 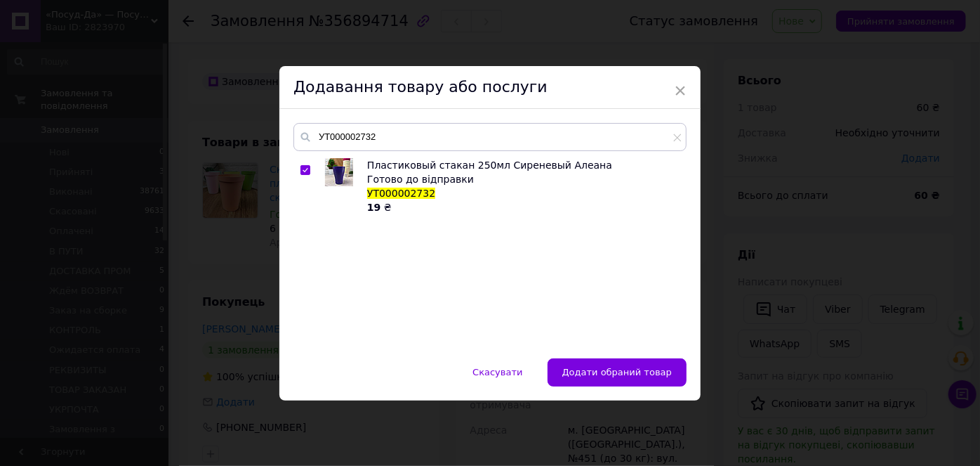 What do you see at coordinates (374, 207) in the screenshot?
I see `b: 19` at bounding box center [374, 207].